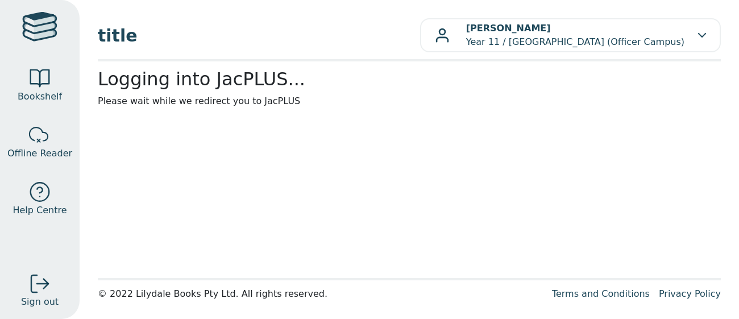 The image size is (739, 319). What do you see at coordinates (601, 294) in the screenshot?
I see `a: Terms and Conditions` at bounding box center [601, 294].